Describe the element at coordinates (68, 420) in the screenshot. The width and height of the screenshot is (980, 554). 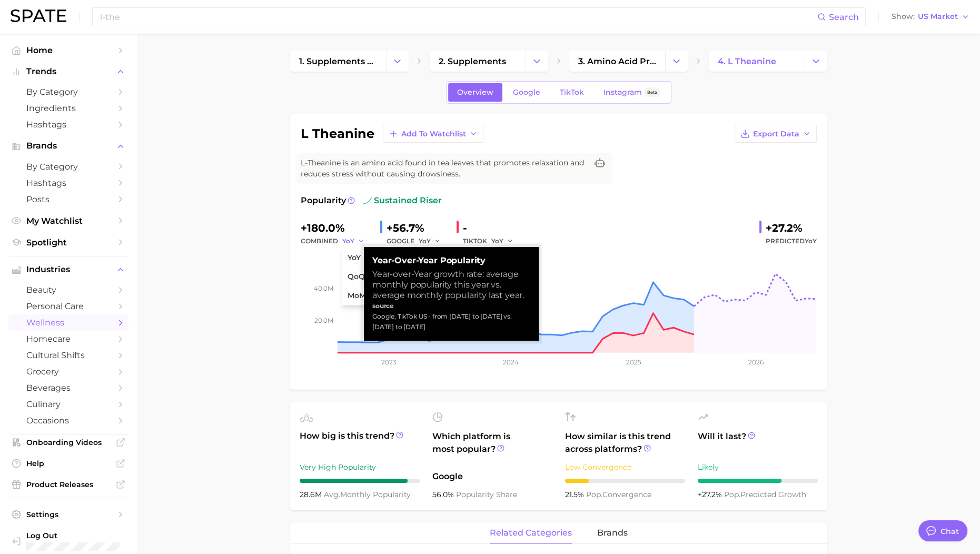
I see `a: occasions` at that location.